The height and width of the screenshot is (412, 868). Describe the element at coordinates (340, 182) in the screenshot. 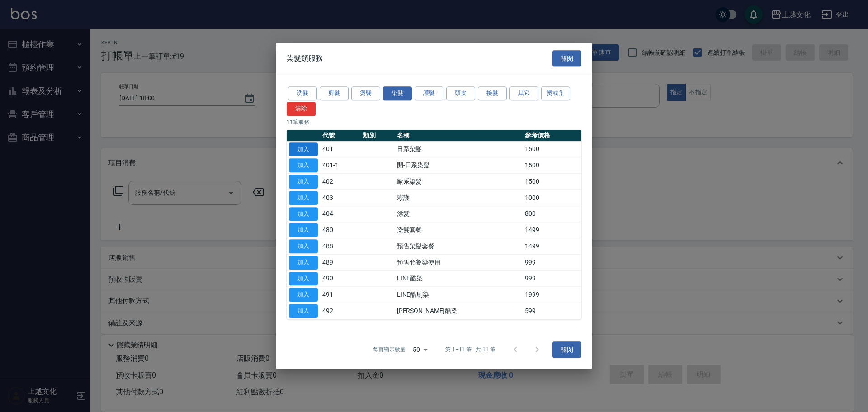

I see `td: 402` at that location.